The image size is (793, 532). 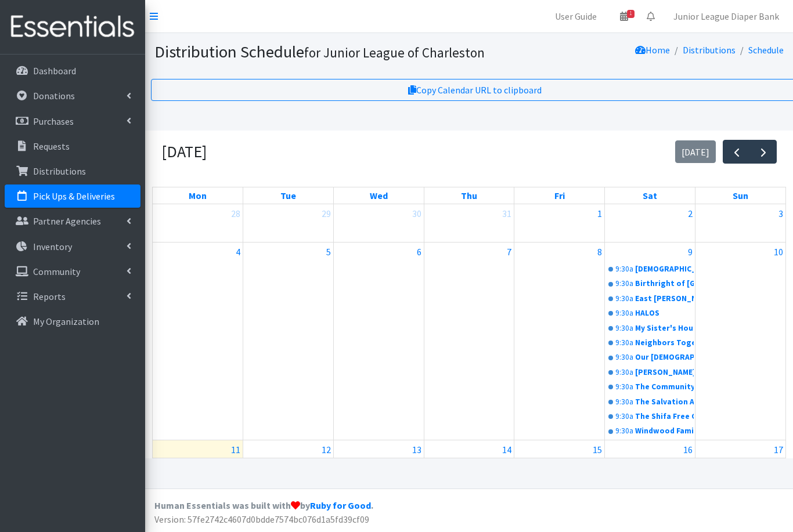 I want to click on a: Inventory, so click(x=73, y=246).